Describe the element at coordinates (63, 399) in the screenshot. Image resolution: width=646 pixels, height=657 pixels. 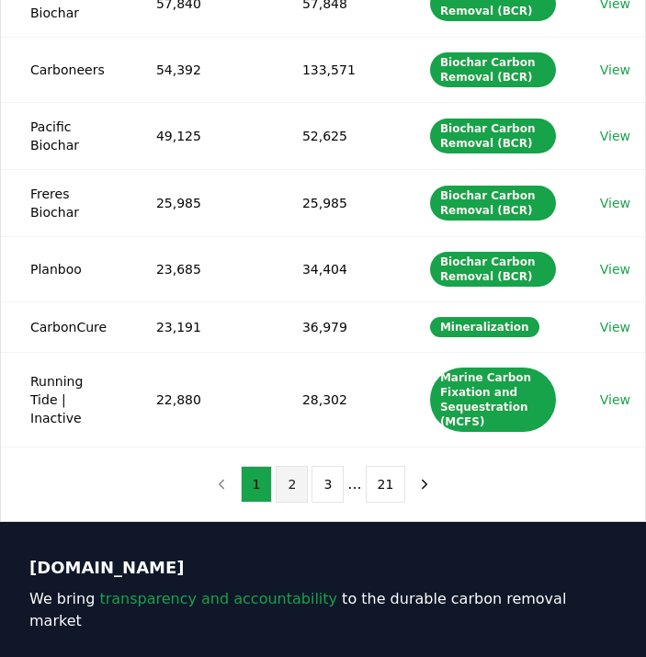
I see `td: Running Tide | Inactive` at that location.